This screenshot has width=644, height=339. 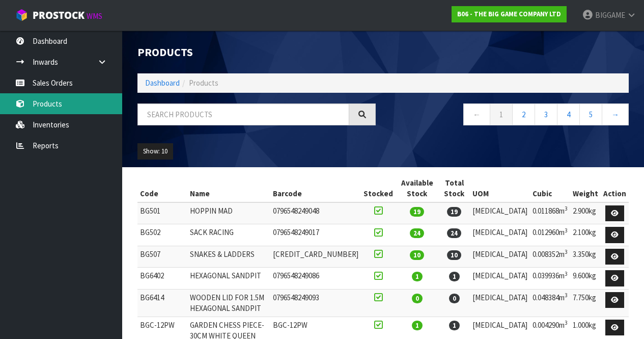 I want to click on th: Cubic, so click(x=550, y=188).